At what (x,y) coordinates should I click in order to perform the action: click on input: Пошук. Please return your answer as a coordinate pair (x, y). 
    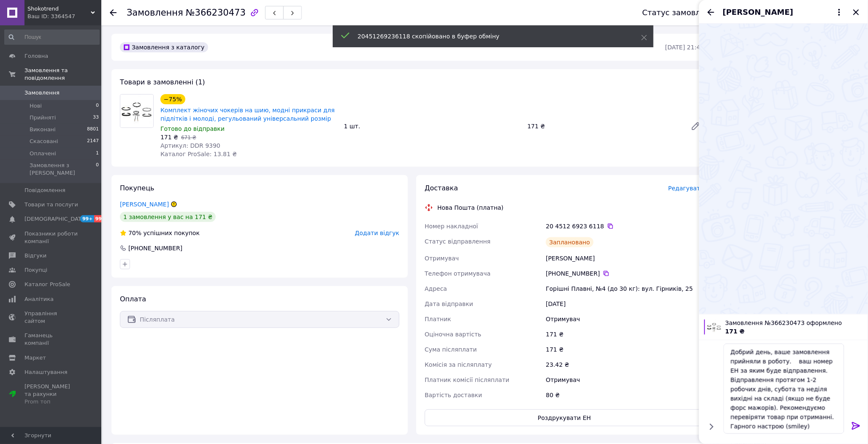
    Looking at the image, I should click on (52, 37).